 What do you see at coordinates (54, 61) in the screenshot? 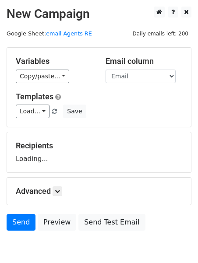
I see `h5: Variables` at bounding box center [54, 61].